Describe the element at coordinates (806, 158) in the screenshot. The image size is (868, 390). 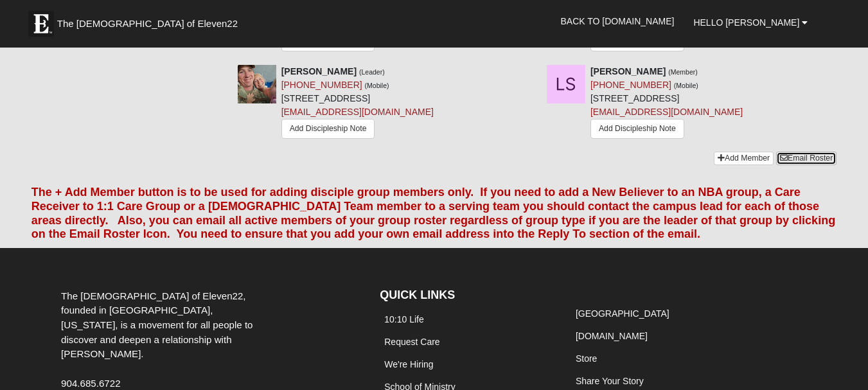
I see `a: Email Roster` at that location.